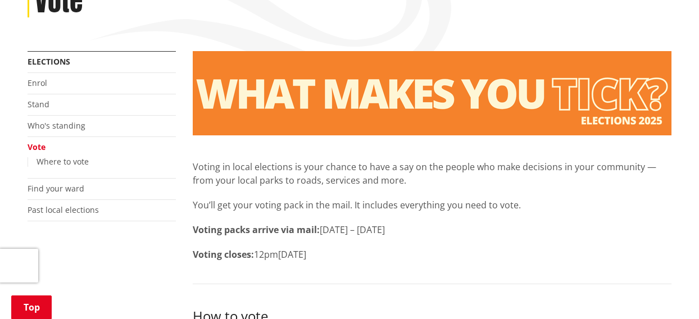  I want to click on strong: Voting packs arrive via mail:, so click(256, 230).